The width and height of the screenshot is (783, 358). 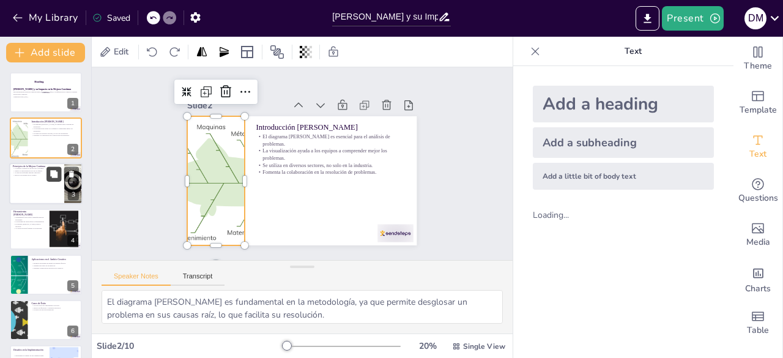 I want to click on button: My Library, so click(x=46, y=18).